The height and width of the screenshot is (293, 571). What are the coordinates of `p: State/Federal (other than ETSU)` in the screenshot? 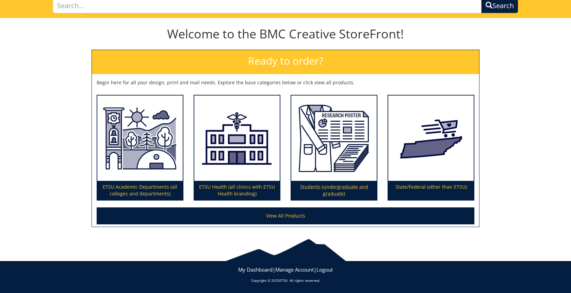 It's located at (431, 191).